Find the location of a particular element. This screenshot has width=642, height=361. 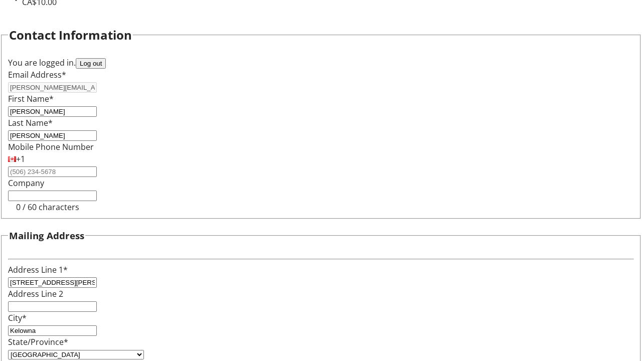

tr-character-limit: 0 / 60 characters is located at coordinates (48, 207).